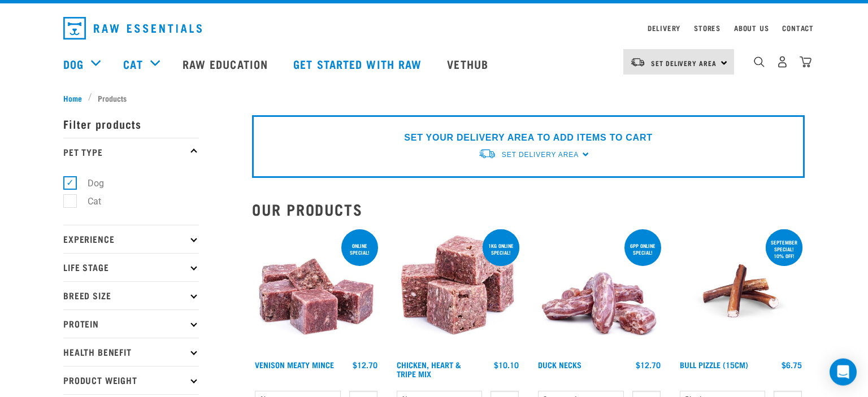 Image resolution: width=868 pixels, height=397 pixels. Describe the element at coordinates (791, 365) in the screenshot. I see `div: $6.75` at that location.